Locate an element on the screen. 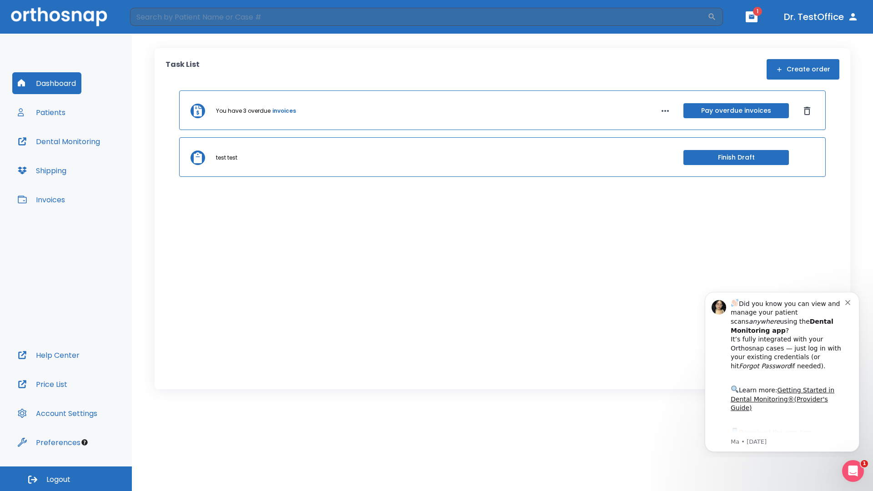 Image resolution: width=873 pixels, height=491 pixels. a: Getting Started in Dental Monitoring is located at coordinates (91, 111).